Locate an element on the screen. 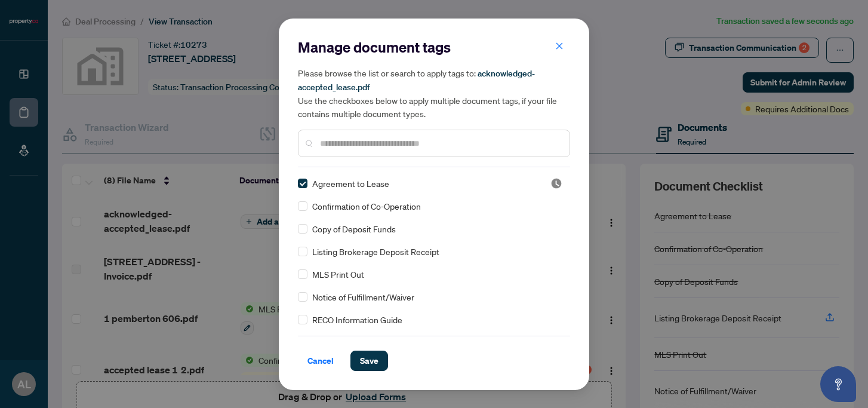  span: Save is located at coordinates (369, 361).